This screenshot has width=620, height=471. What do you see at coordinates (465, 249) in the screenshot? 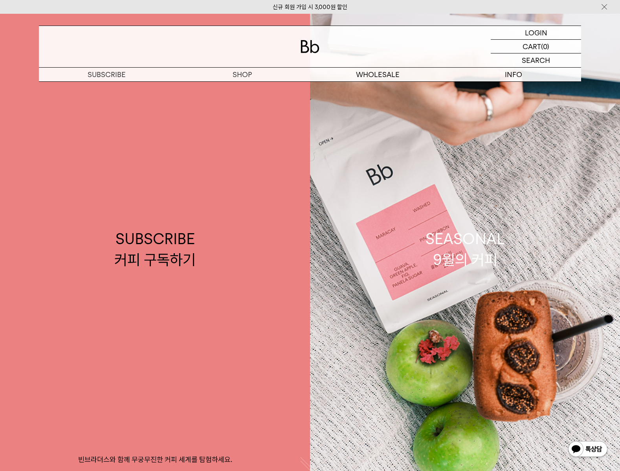
I see `div: SEASONAL 9월의 커피` at bounding box center [465, 249].